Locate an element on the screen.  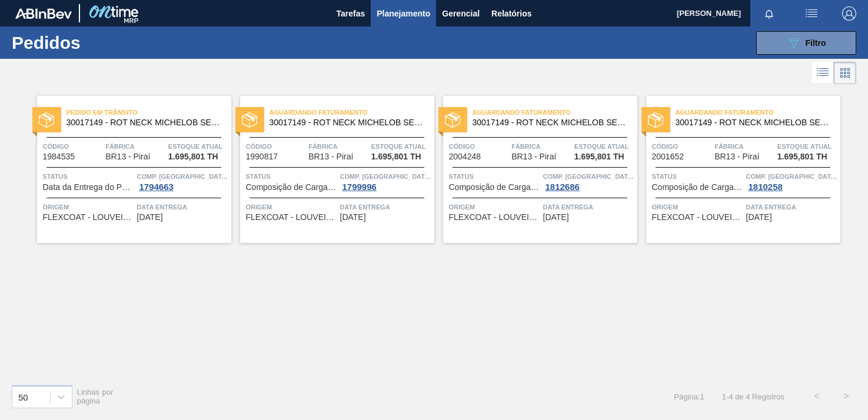
span: Data da Entrega do Pedido Atrasada is located at coordinates (88, 187).